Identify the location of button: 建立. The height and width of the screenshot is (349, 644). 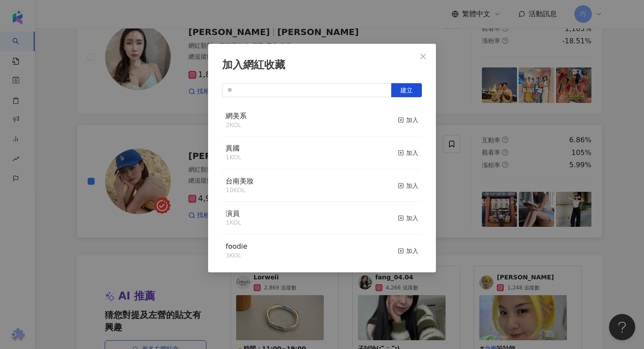
(407, 90).